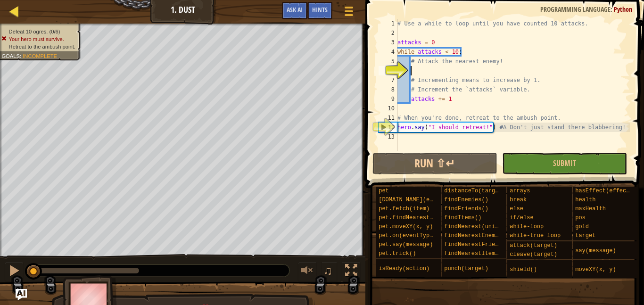 The image size is (644, 305). Describe the element at coordinates (521, 218) in the screenshot. I see `span: if/else` at that location.